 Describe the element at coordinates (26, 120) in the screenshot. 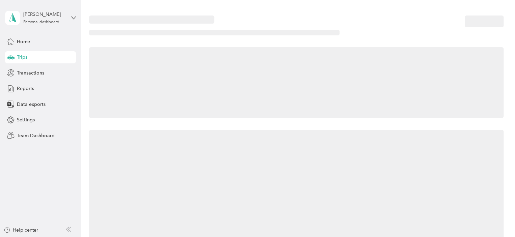

I see `span: Settings` at that location.